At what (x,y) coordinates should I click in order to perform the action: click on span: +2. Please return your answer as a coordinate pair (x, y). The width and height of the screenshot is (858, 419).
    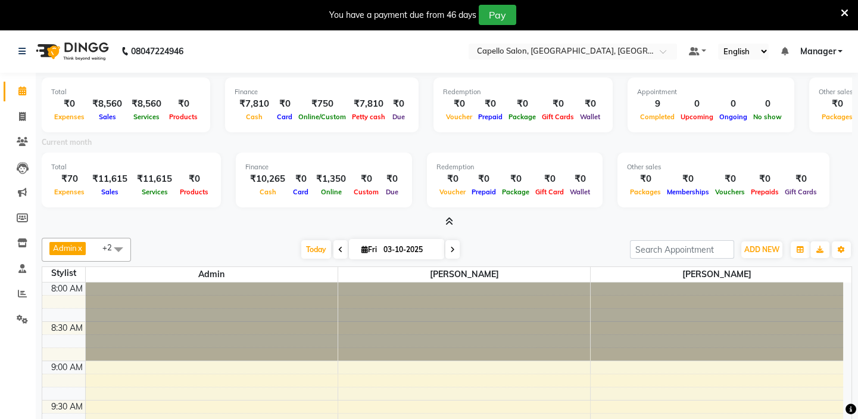
    Looking at the image, I should click on (111, 247).